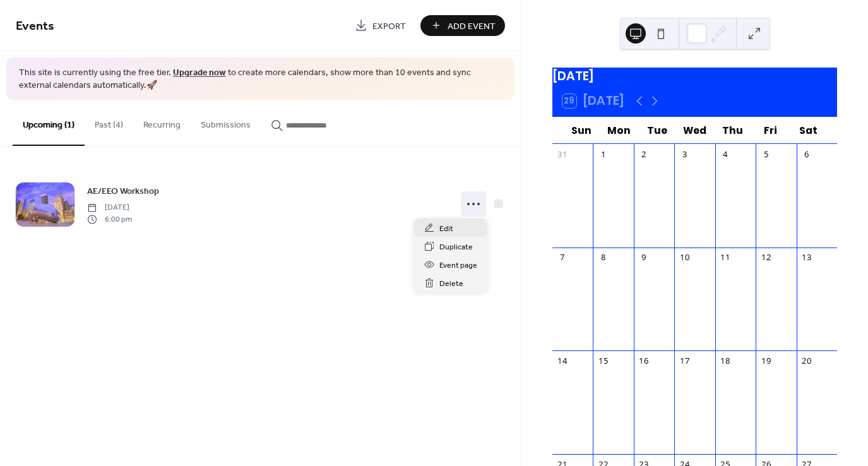 The image size is (868, 466). I want to click on div: 13, so click(807, 257).